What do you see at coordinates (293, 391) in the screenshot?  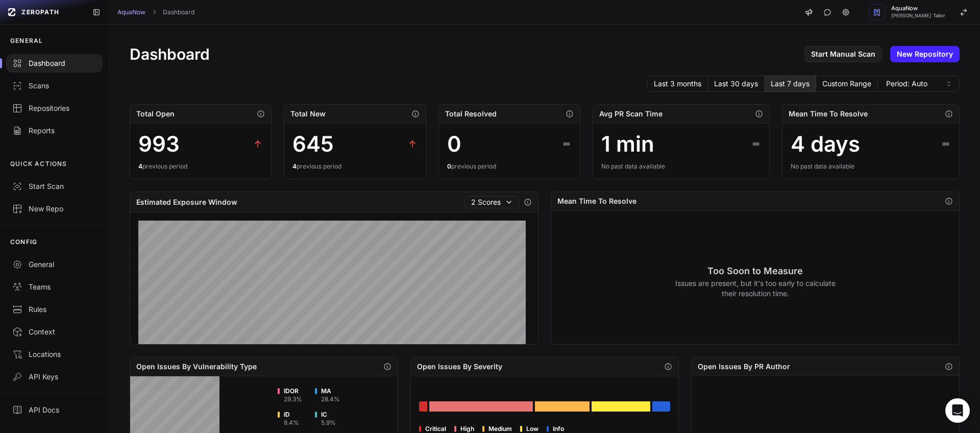 I see `span: IDOR` at bounding box center [293, 391].